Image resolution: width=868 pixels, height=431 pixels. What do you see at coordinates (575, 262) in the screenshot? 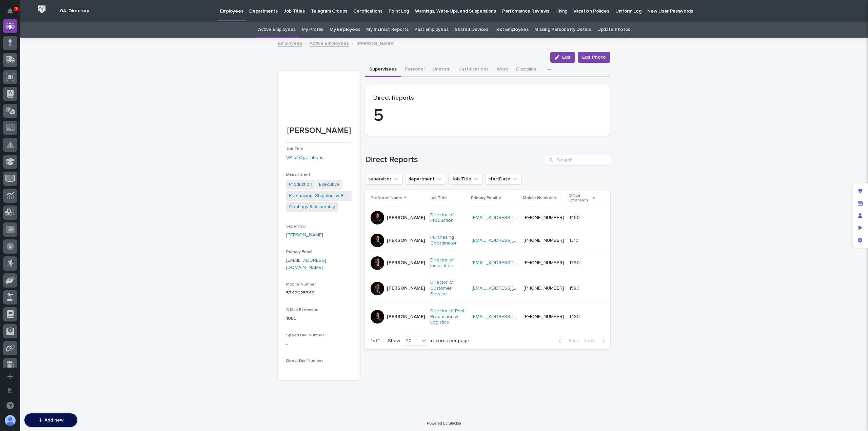
I see `p: 1790` at bounding box center [575, 262].